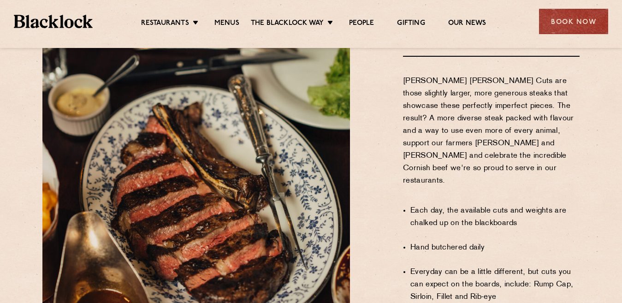 Image resolution: width=622 pixels, height=303 pixels. Describe the element at coordinates (467, 24) in the screenshot. I see `a: Our News` at that location.